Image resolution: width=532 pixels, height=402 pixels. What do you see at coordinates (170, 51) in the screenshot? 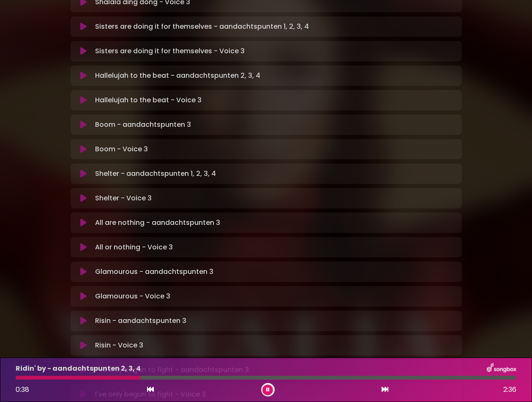
I see `p: Sisters are doing it for themselves - Voice 3` at bounding box center [170, 51].